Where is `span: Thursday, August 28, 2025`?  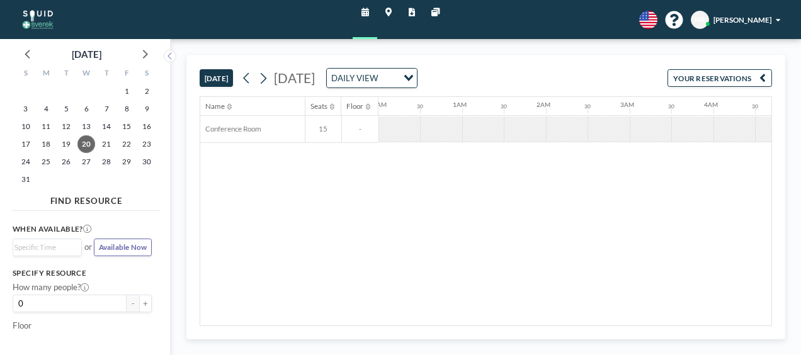
span: Thursday, August 28, 2025 is located at coordinates (106, 162).